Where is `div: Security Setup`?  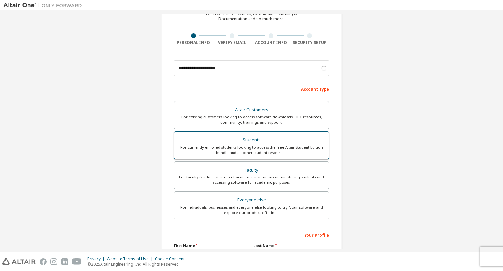
div: Security Setup is located at coordinates (310, 43).